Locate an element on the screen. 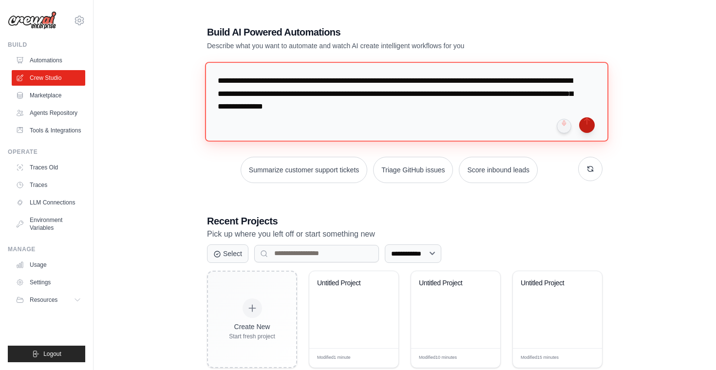  a: LLM Connections is located at coordinates (48, 203).